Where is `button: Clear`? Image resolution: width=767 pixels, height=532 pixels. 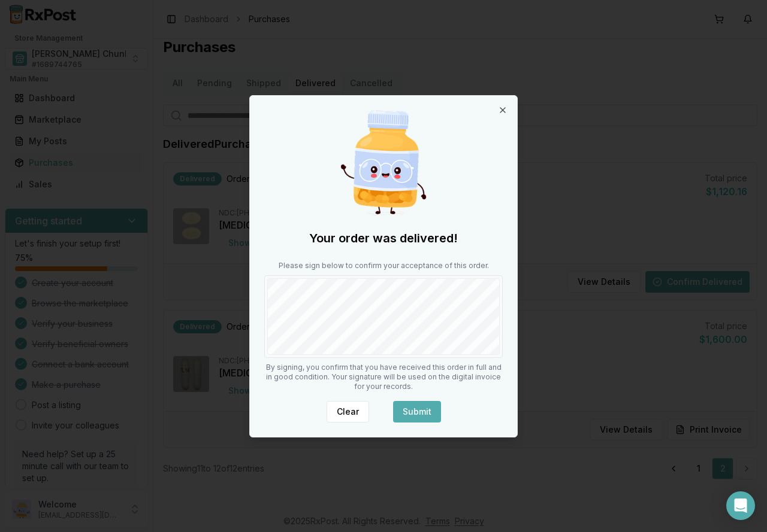
button: Clear is located at coordinates (348, 412).